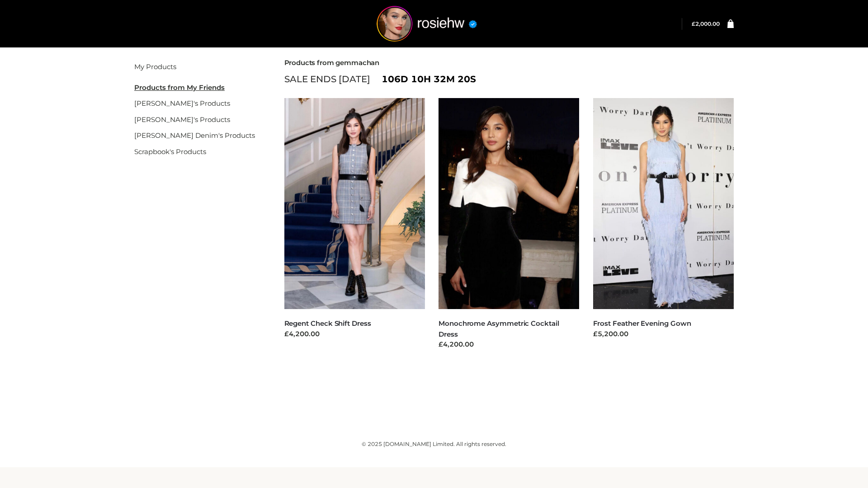 Image resolution: width=868 pixels, height=488 pixels. Describe the element at coordinates (499, 328) in the screenshot. I see `a: Monochrome Asymmetric Cocktail Dress` at that location.